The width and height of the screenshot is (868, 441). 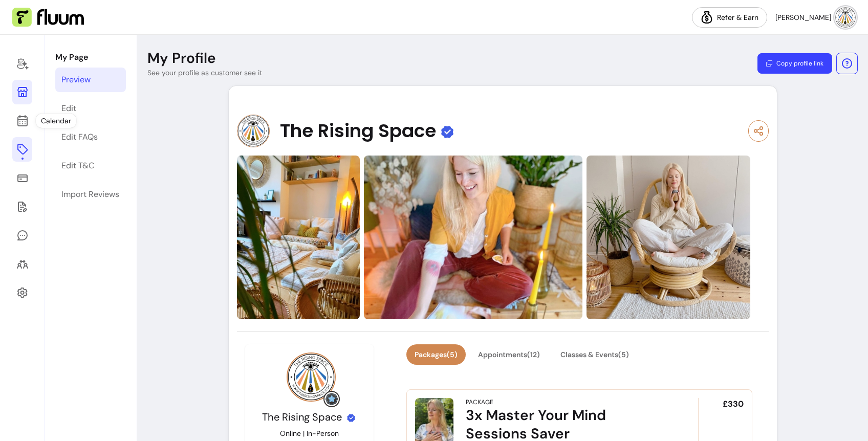 What do you see at coordinates (22, 149) in the screenshot?
I see `a: Offerings` at bounding box center [22, 149].